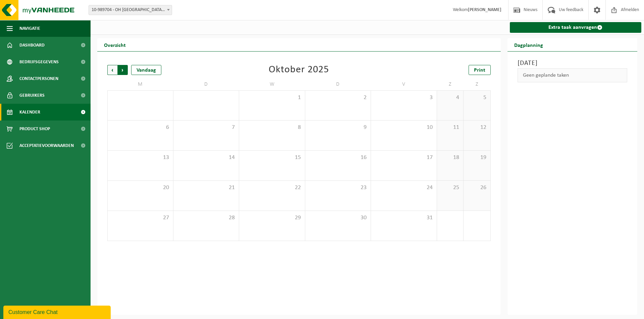  Describe the element at coordinates (450, 128) in the screenshot. I see `span: 11` at that location.